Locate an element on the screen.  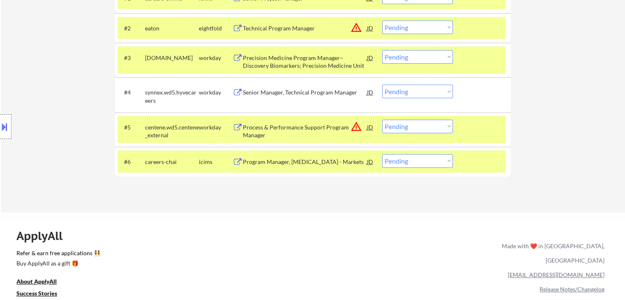
u: Success Stories is located at coordinates (37, 293).